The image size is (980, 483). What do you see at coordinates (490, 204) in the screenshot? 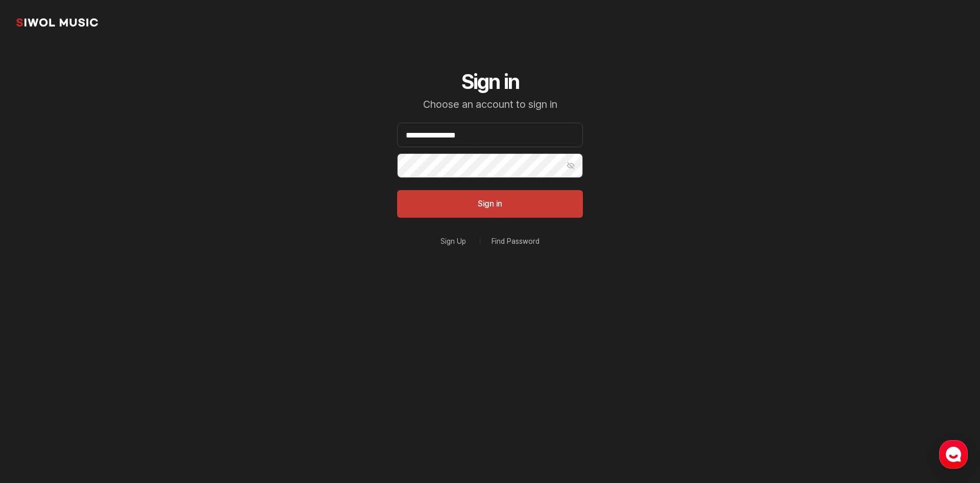
I see `button: Sign in` at bounding box center [490, 204].